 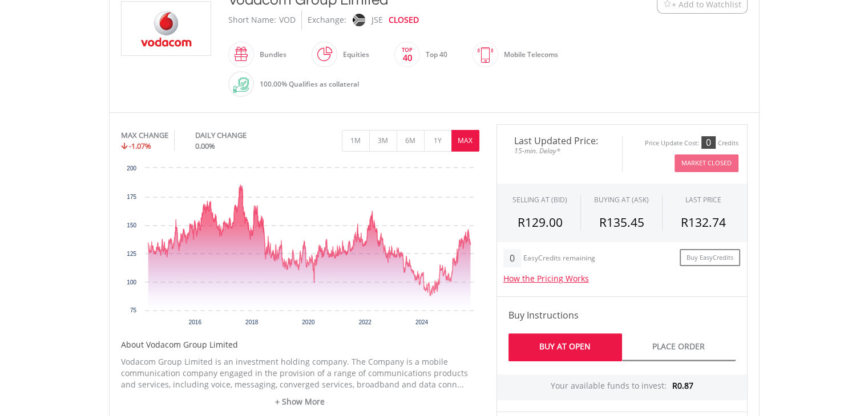 What do you see at coordinates (270, 55) in the screenshot?
I see `div: Bundles` at bounding box center [270, 55].